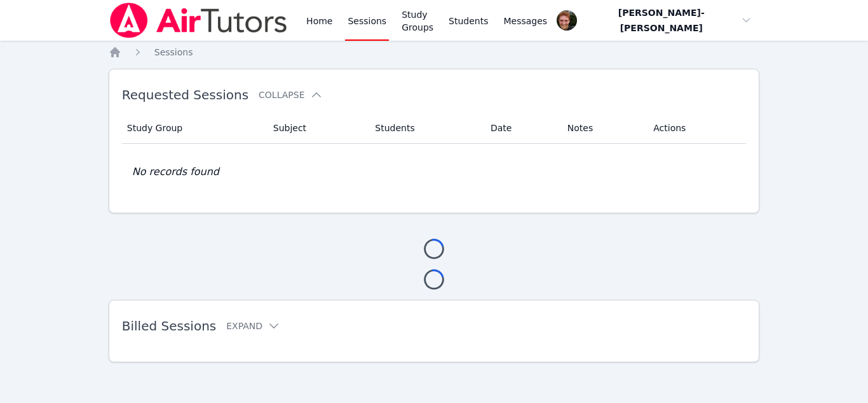 The image size is (868, 403). What do you see at coordinates (169, 326) in the screenshot?
I see `span: Billed Sessions` at bounding box center [169, 326].